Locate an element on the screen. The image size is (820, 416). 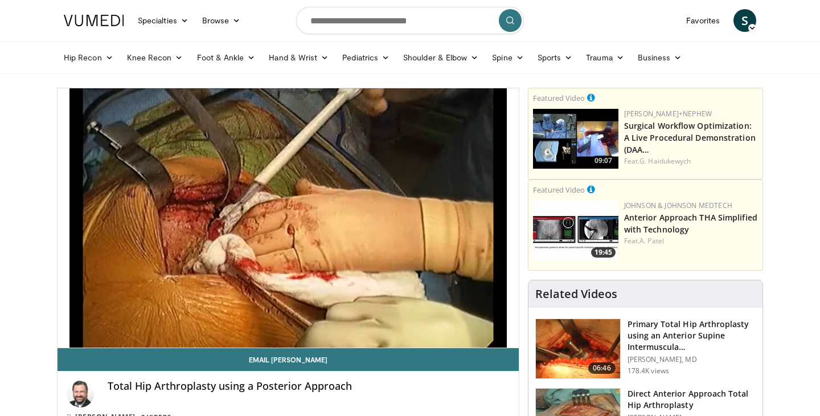
img: 263423_3.png.150x105_q85_crop-smart_upscale.jpg is located at coordinates (578, 349).